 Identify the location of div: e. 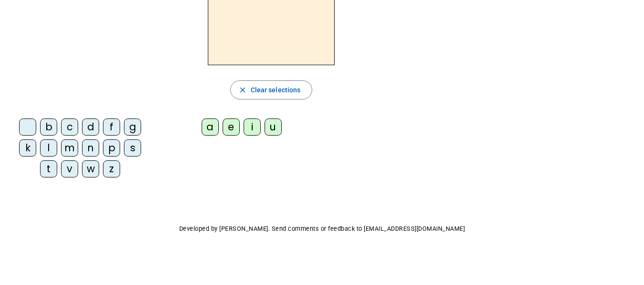
(231, 127).